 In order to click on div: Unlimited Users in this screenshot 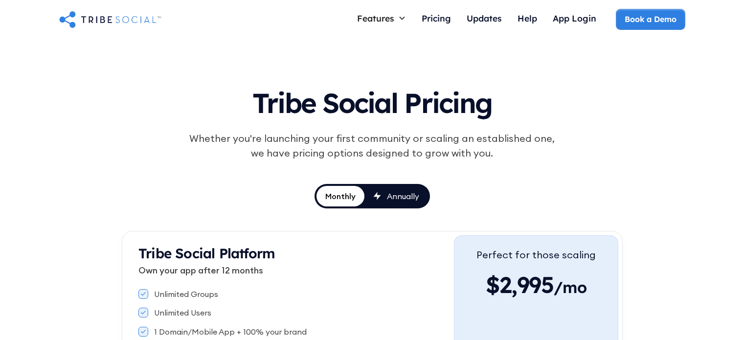, I will do `click(183, 313)`.